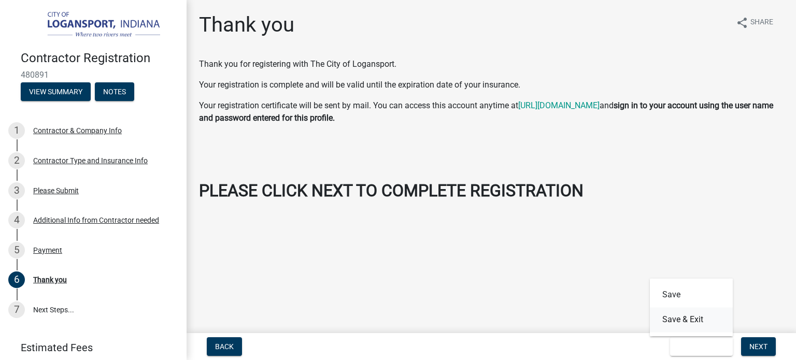 The width and height of the screenshot is (796, 360). Describe the element at coordinates (758, 347) in the screenshot. I see `button: Next` at that location.